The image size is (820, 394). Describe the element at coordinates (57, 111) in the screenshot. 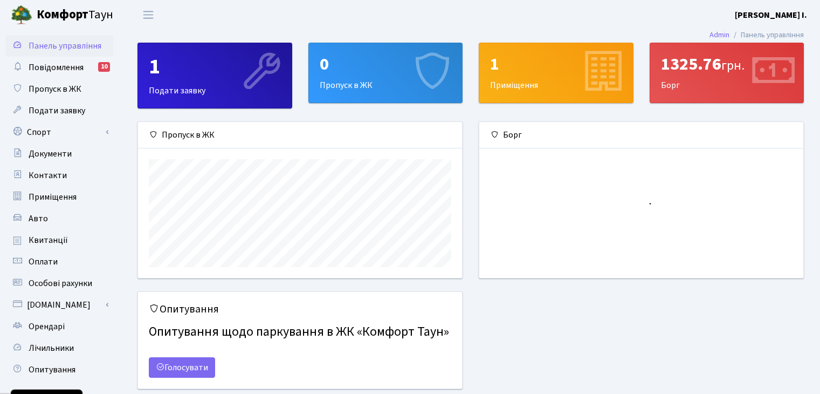

I see `span: Подати заявку` at that location.